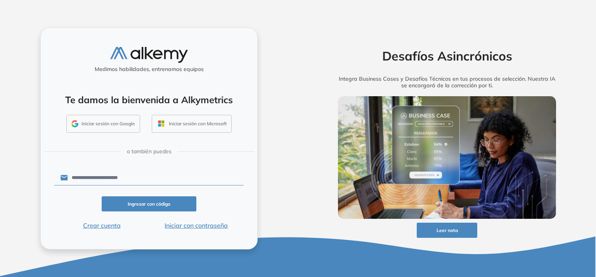 This screenshot has height=277, width=596. Describe the element at coordinates (102, 226) in the screenshot. I see `button: Crear cuenta` at that location.